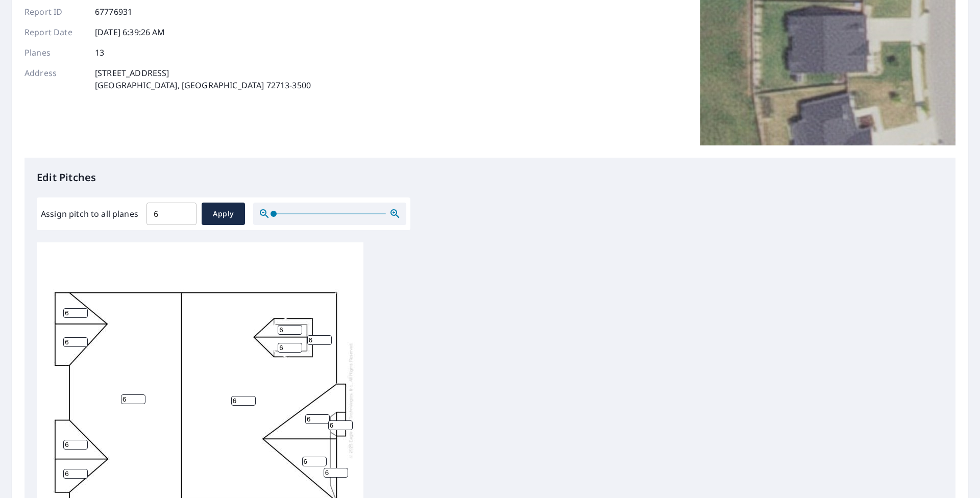 The width and height of the screenshot is (980, 498). Describe the element at coordinates (89, 214) in the screenshot. I see `label: Assign pitch to all planes` at that location.